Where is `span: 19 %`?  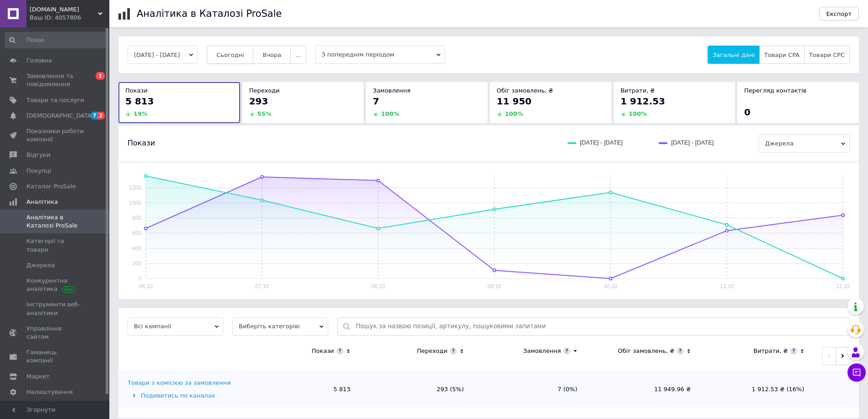
span: 19 % is located at coordinates (140, 114).